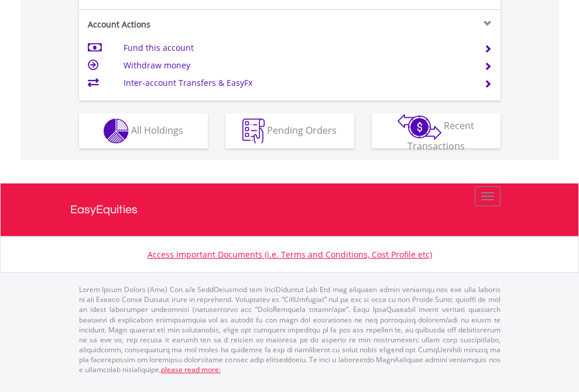  I want to click on td: Inter-account Transfers & EasyFx, so click(296, 83).